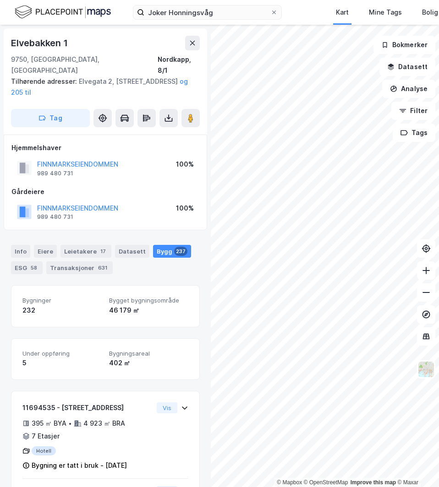 The width and height of the screenshot is (439, 487). I want to click on div: Kart, so click(342, 12).